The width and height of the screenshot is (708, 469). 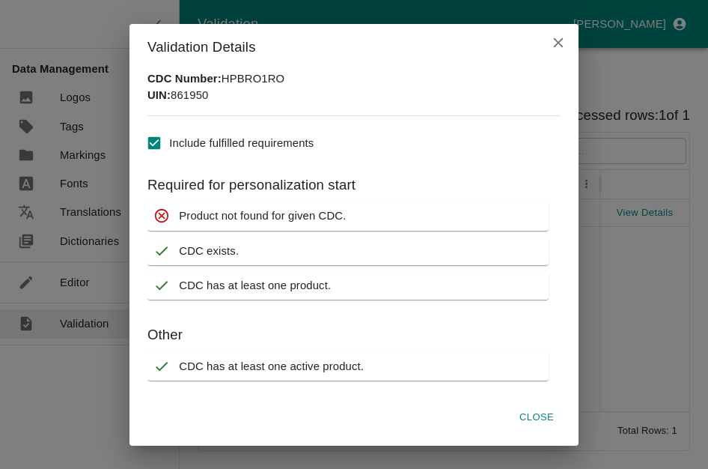 I want to click on span: Include fulfilled requirements, so click(x=241, y=143).